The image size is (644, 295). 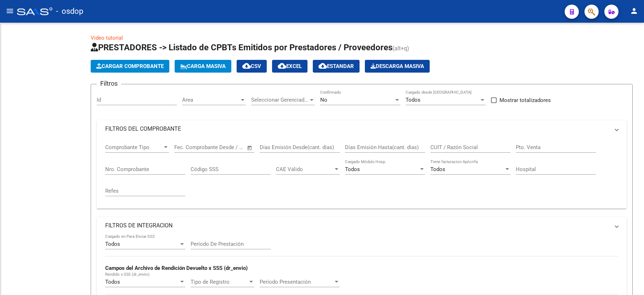 I want to click on button: Descarga Masiva, so click(x=397, y=66).